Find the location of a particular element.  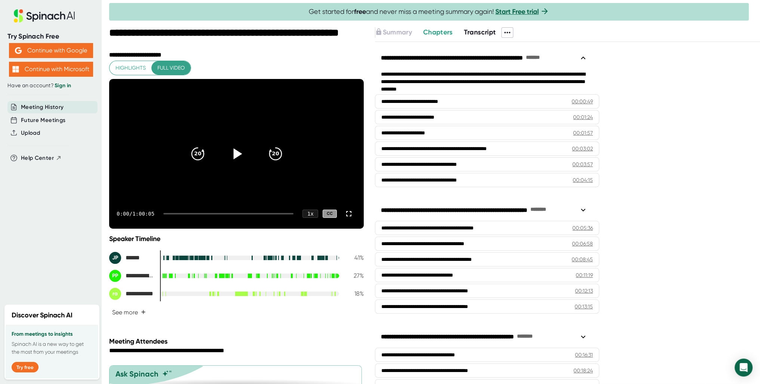

div: Meeting Attendees is located at coordinates (238, 341).